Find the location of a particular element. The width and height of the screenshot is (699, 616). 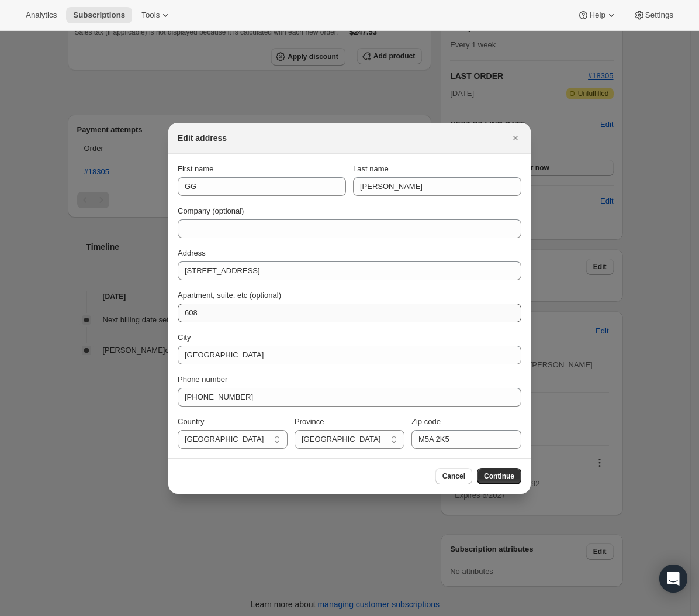

span: Country is located at coordinates (191, 421).